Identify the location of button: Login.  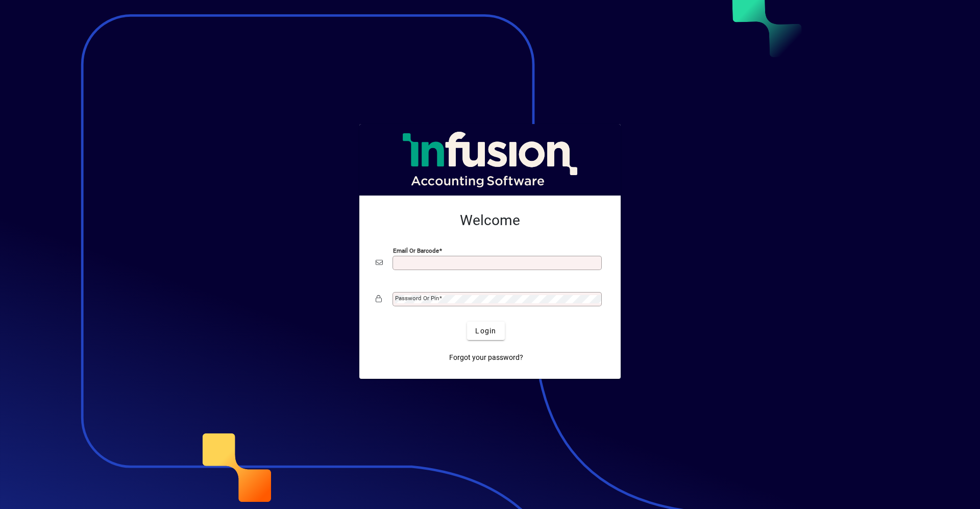
(485, 331).